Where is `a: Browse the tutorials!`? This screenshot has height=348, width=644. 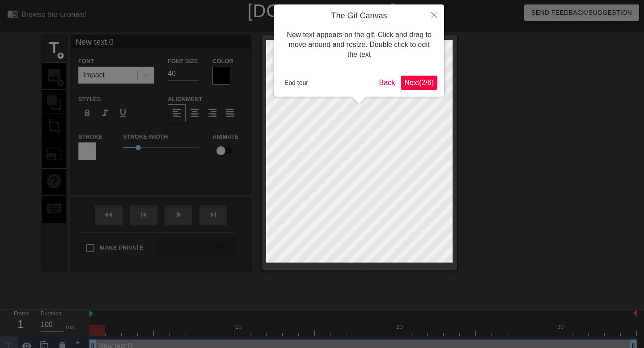 a: Browse the tutorials! is located at coordinates (47, 15).